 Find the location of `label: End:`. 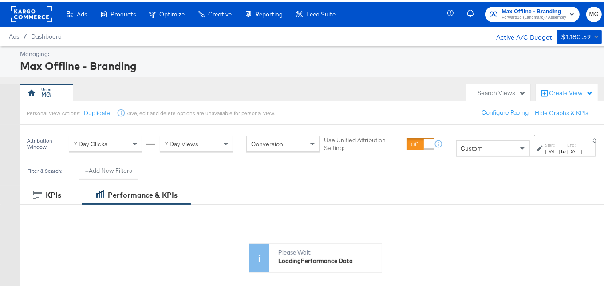

label: End: is located at coordinates (574, 143).